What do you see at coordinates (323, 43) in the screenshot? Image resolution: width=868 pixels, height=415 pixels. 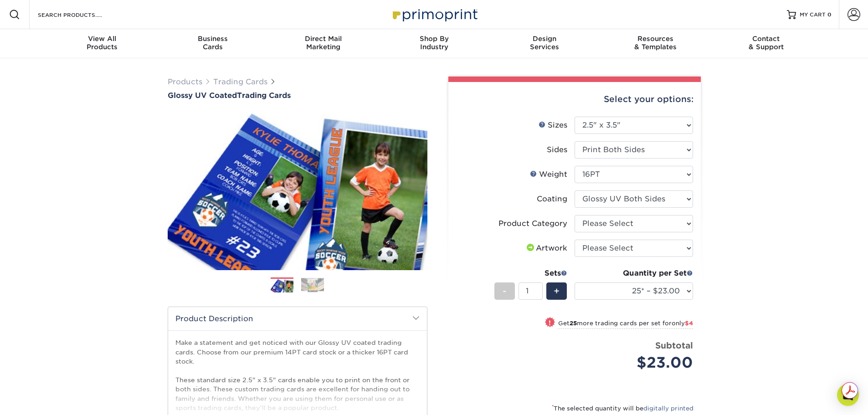 I see `div: Marketing` at bounding box center [323, 43].